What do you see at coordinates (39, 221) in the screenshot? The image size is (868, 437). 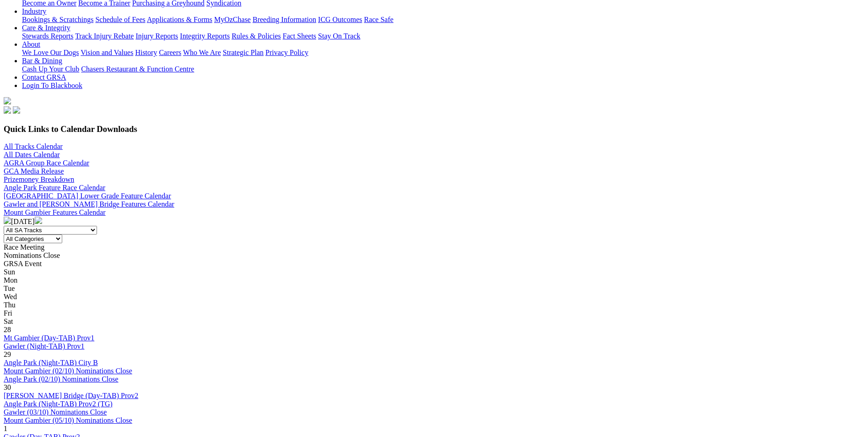 I see `img: chevron-right-pager-white.svg` at bounding box center [39, 221].